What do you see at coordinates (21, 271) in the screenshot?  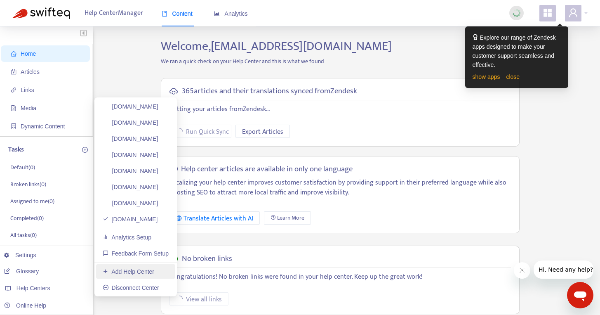 I see `a: Glossary` at bounding box center [21, 271].